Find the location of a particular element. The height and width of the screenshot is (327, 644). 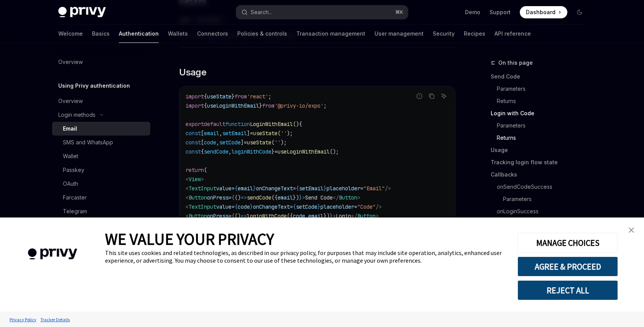

span: loginWithCode is located at coordinates (267, 216).